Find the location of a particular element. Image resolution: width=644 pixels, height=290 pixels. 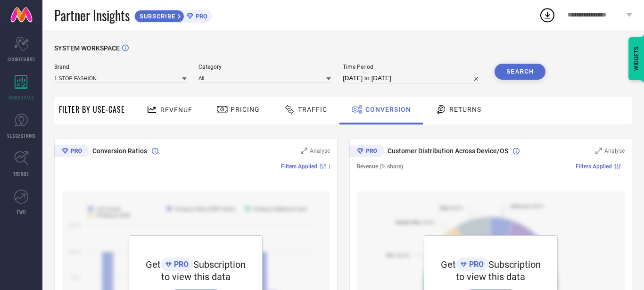

span: Time Period is located at coordinates (413, 67).